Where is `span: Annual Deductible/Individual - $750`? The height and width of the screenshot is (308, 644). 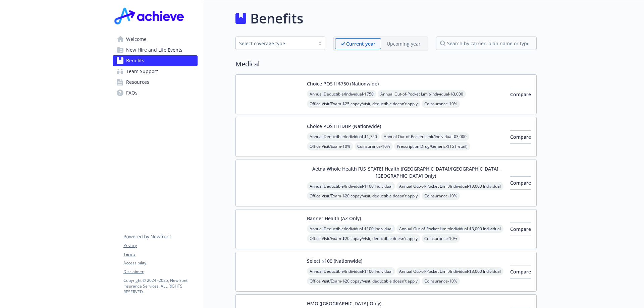
span: Annual Deductible/Individual - $750 is located at coordinates (341, 94).